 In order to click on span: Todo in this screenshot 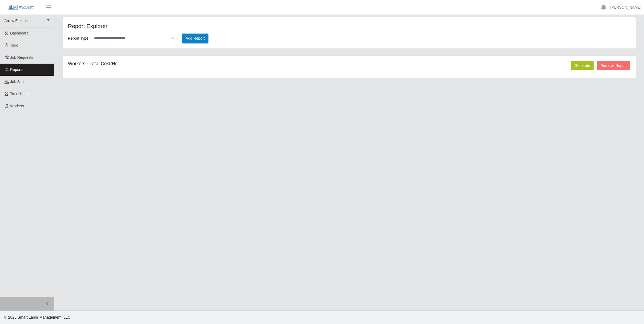, I will do `click(15, 45)`.